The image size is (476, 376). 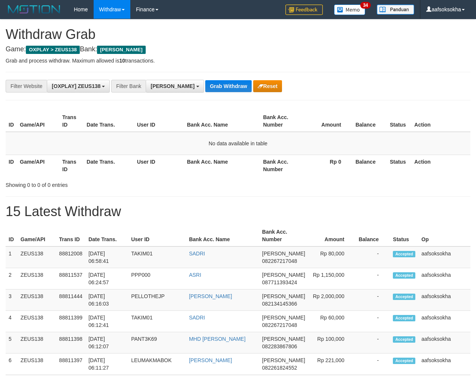 What do you see at coordinates (71, 343) in the screenshot?
I see `td: 88811398` at bounding box center [71, 343].